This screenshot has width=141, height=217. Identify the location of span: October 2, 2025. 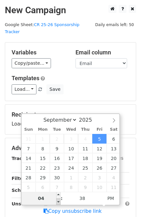
(85, 177).